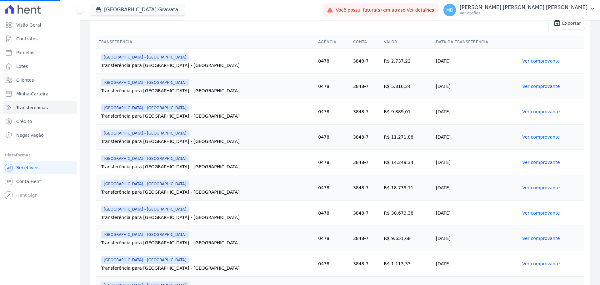  What do you see at coordinates (32, 107) in the screenshot?
I see `span: Transferências` at bounding box center [32, 107].